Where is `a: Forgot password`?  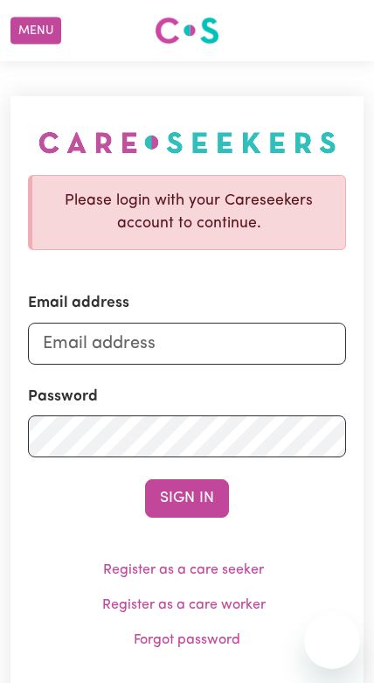
a: Forgot password is located at coordinates (187, 640).